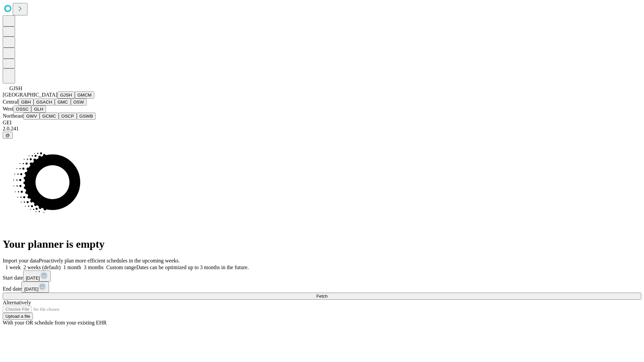  What do you see at coordinates (322, 296) in the screenshot?
I see `span: Fetch` at bounding box center [322, 296].